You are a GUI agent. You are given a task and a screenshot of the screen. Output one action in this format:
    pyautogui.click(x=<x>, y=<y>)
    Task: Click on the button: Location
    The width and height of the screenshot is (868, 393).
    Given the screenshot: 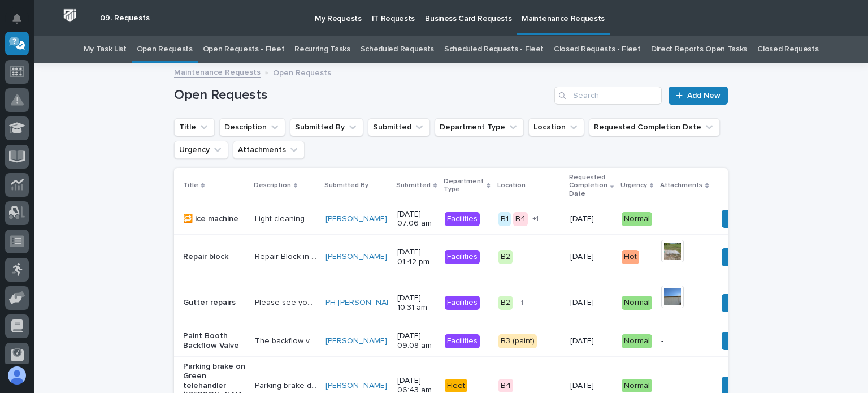 What is the action you would take?
    pyautogui.click(x=556, y=127)
    